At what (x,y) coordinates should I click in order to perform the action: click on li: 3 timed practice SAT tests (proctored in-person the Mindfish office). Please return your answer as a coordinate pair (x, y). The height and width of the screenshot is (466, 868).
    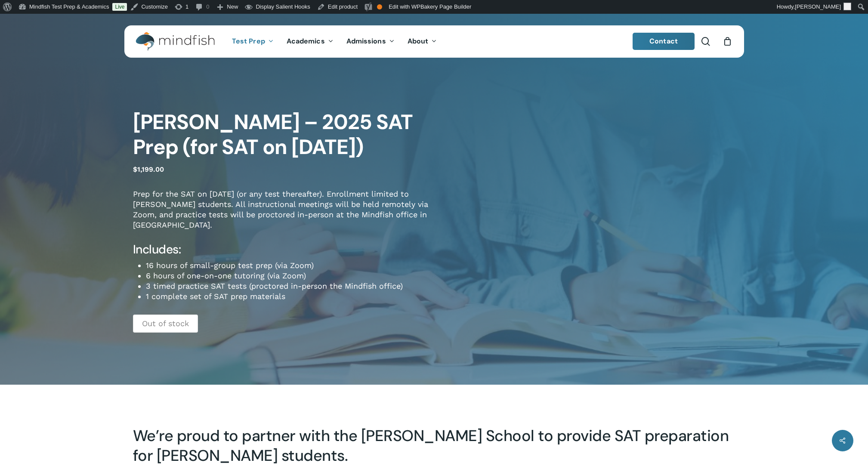
    Looking at the image, I should click on (290, 286).